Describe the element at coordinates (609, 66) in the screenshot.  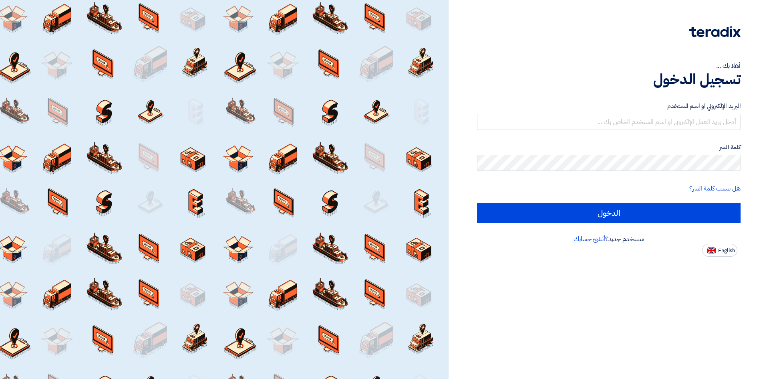
I see `div: أهلا بك ...` at that location.